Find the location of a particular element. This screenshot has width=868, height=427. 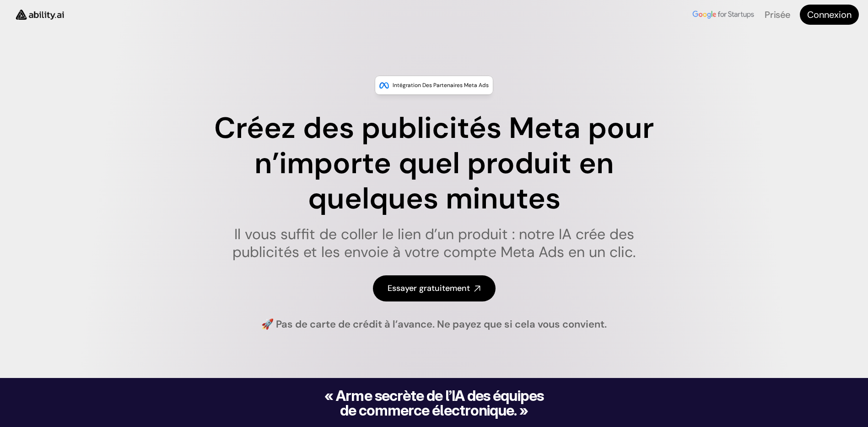

h2: « Arme secrète de l’IA des équipes de commerce électronique. » is located at coordinates (434, 403).